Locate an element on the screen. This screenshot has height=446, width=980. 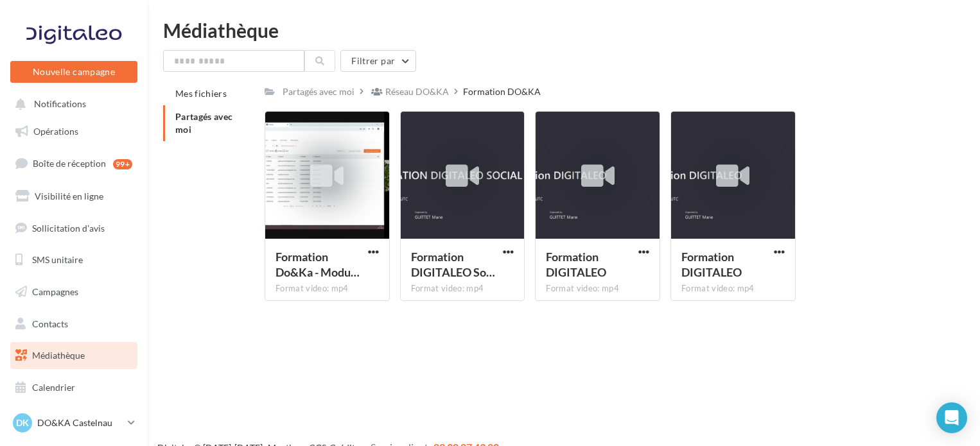
div: Formation DO&KA is located at coordinates (501, 92).